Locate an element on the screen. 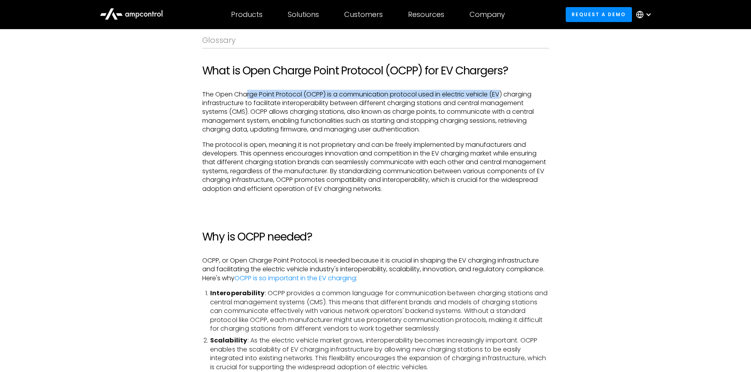  strong: Scalability is located at coordinates (229, 341).